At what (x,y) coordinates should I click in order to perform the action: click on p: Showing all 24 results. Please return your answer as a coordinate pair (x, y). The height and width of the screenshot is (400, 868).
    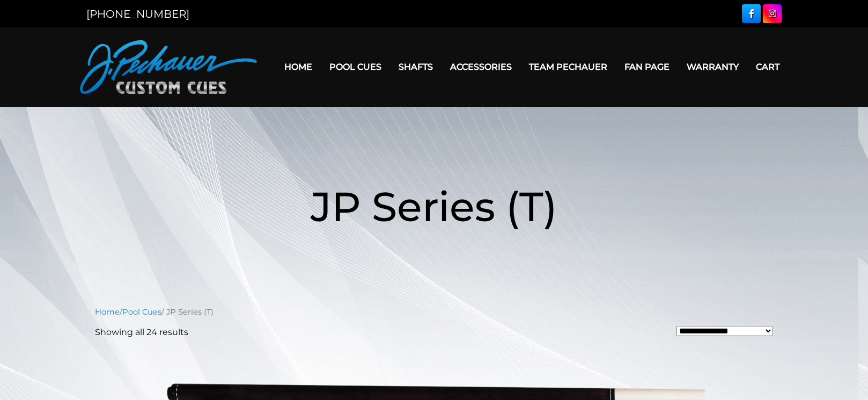
    Looking at the image, I should click on (142, 332).